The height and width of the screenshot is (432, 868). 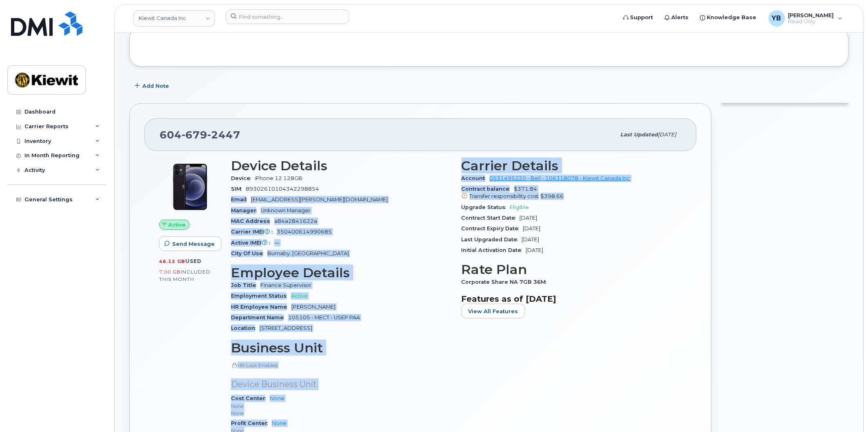 What do you see at coordinates (250, 398) in the screenshot?
I see `span: Cost Center` at bounding box center [250, 398].